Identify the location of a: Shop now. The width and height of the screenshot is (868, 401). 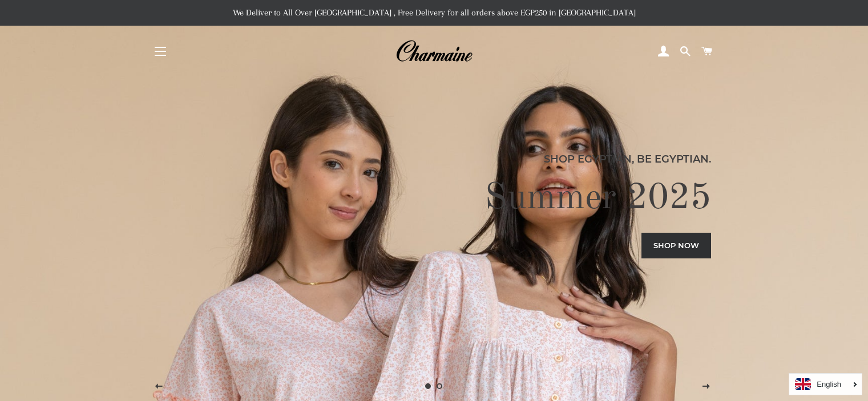
(676, 245).